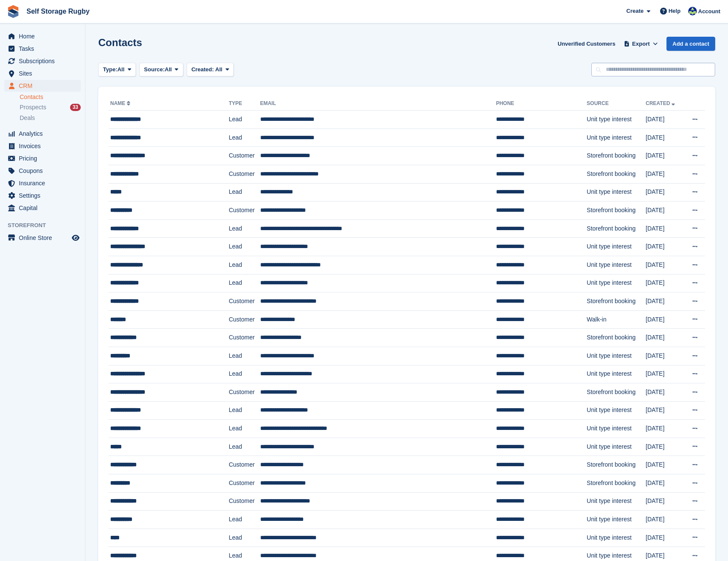 The height and width of the screenshot is (561, 728). Describe the element at coordinates (155, 70) in the screenshot. I see `span: Source:` at that location.